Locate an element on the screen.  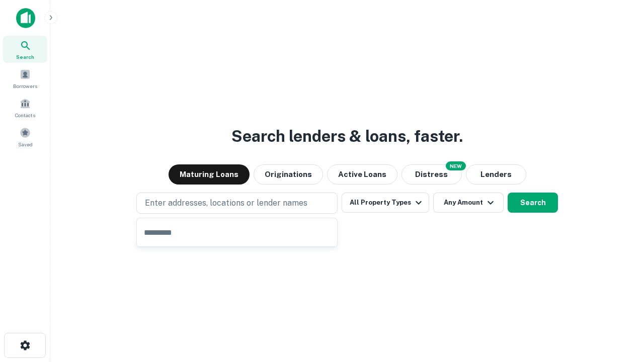
h3: Search lenders & loans, faster. is located at coordinates (347, 136).